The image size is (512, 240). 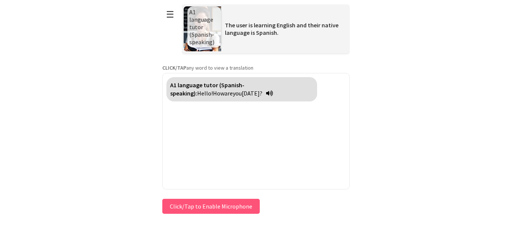 What do you see at coordinates (205, 93) in the screenshot?
I see `span: Hello!` at bounding box center [205, 93].